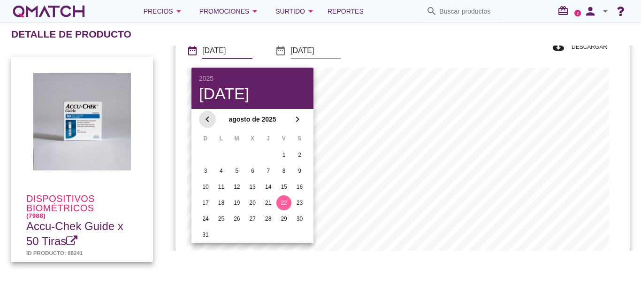 The height and width of the screenshot is (285, 641). Describe the element at coordinates (300, 219) in the screenshot. I see `button: 30` at that location.